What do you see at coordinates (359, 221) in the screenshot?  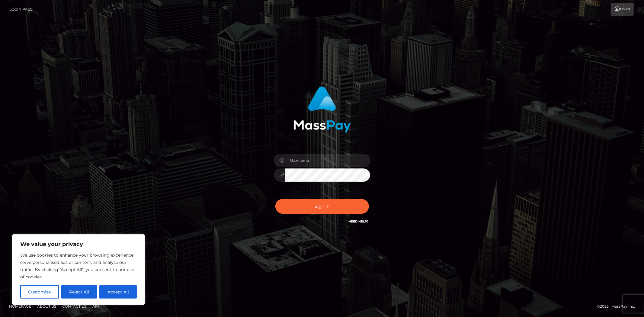 I see `a: Need Help?` at bounding box center [359, 221].